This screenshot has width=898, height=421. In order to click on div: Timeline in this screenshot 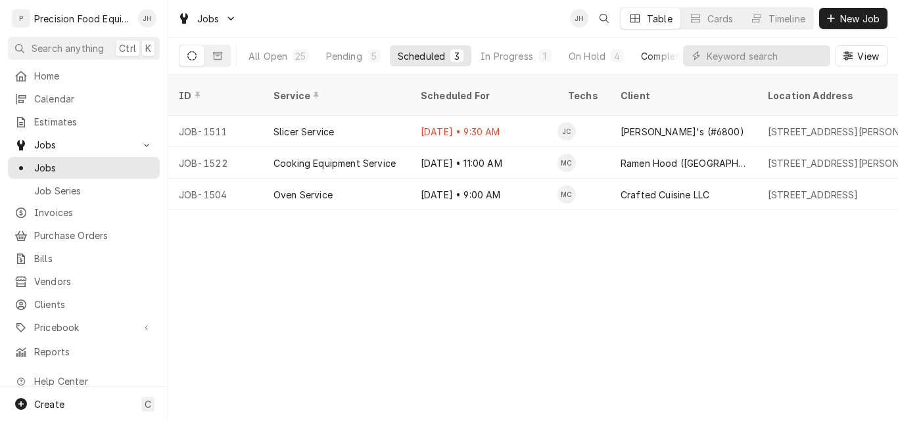, I will do `click(787, 18)`.